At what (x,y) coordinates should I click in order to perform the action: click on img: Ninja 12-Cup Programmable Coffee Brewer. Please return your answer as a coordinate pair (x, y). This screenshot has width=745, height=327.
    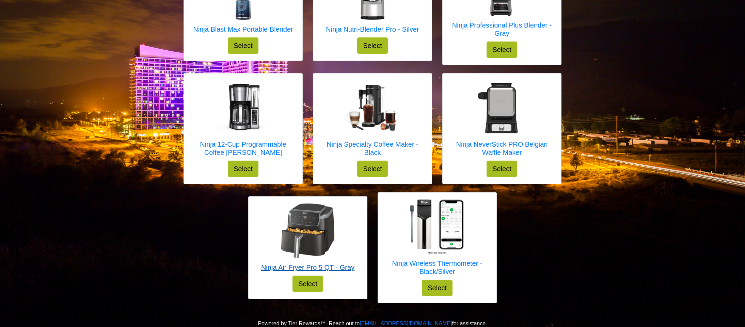
    Looking at the image, I should click on (243, 108).